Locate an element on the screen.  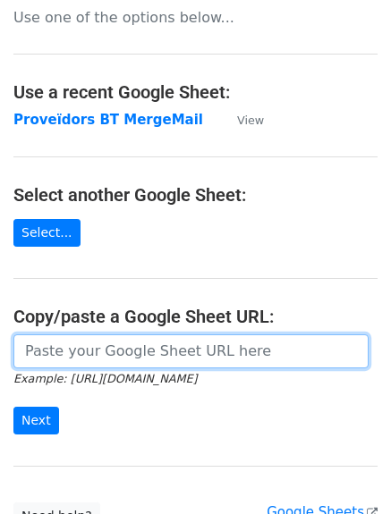
h4: Select another Google Sheet: is located at coordinates (195, 195).